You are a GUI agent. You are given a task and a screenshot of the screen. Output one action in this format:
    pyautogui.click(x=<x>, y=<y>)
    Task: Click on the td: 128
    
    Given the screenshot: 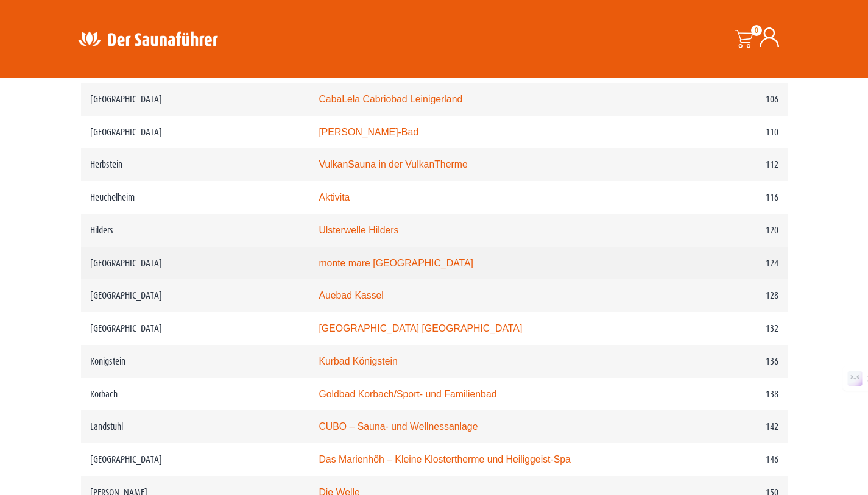 What is the action you would take?
    pyautogui.click(x=720, y=296)
    